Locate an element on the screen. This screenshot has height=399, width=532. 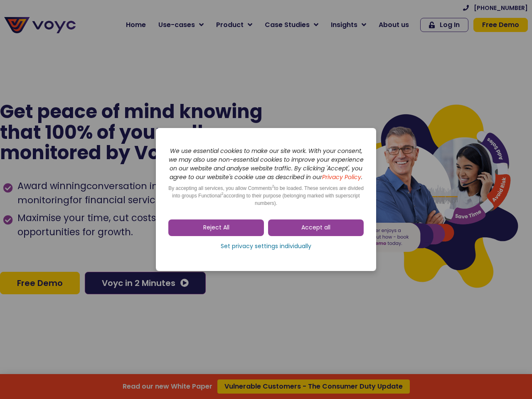
span: Set privacy settings individually is located at coordinates (266, 247).